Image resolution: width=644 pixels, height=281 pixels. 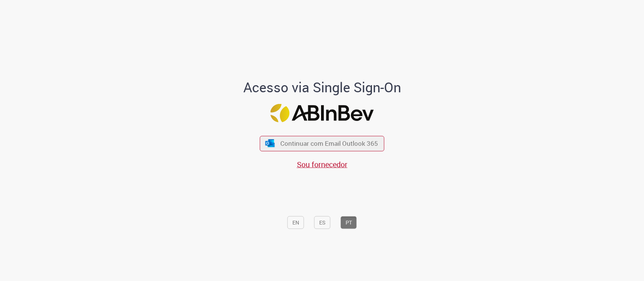 I want to click on button: ícone Azure/Microsoft 360 Continuar com Email Outlook 365, so click(x=322, y=143).